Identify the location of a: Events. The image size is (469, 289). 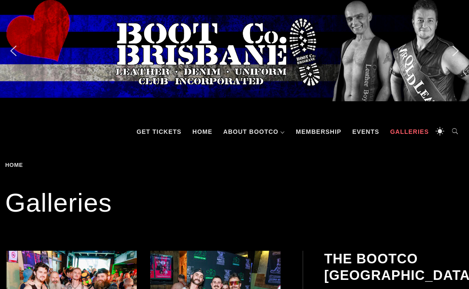
(366, 132).